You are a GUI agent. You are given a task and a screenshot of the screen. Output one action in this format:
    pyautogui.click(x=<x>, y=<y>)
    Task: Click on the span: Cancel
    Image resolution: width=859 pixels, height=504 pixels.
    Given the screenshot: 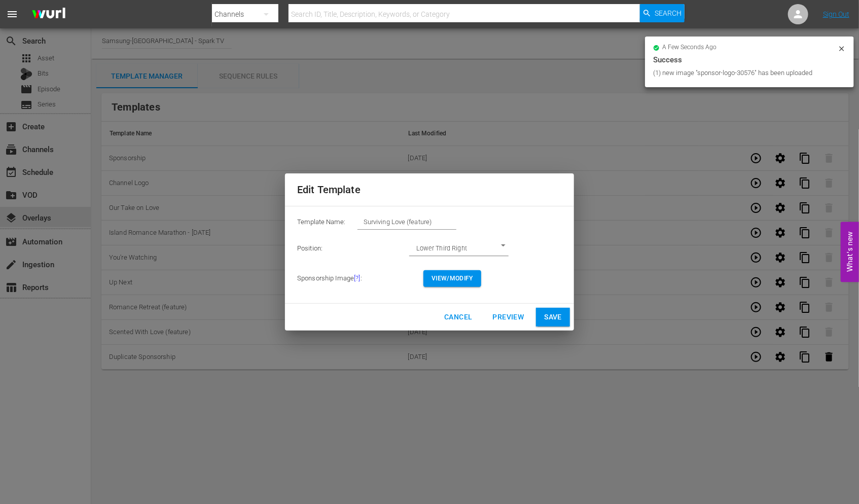 What is the action you would take?
    pyautogui.click(x=458, y=317)
    